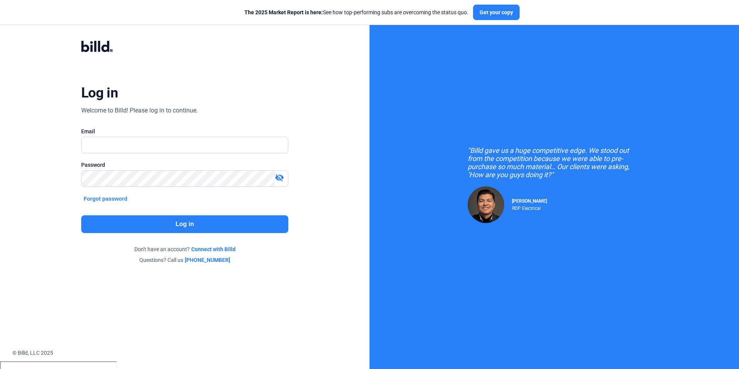 Image resolution: width=739 pixels, height=369 pixels. Describe the element at coordinates (185, 165) in the screenshot. I see `div: Password` at that location.